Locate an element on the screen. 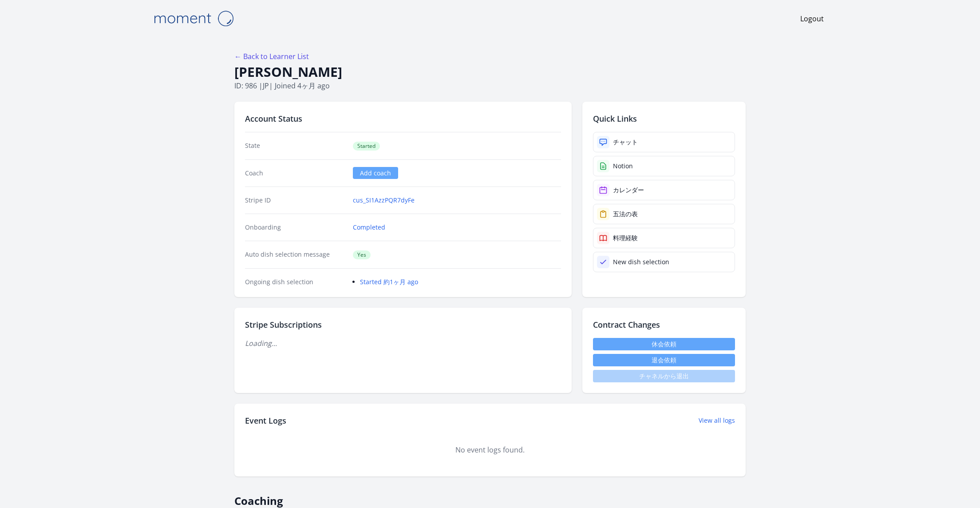 The image size is (980, 508). p: ID: 986 | | Joined 4ヶ月 ago is located at coordinates (490, 86).